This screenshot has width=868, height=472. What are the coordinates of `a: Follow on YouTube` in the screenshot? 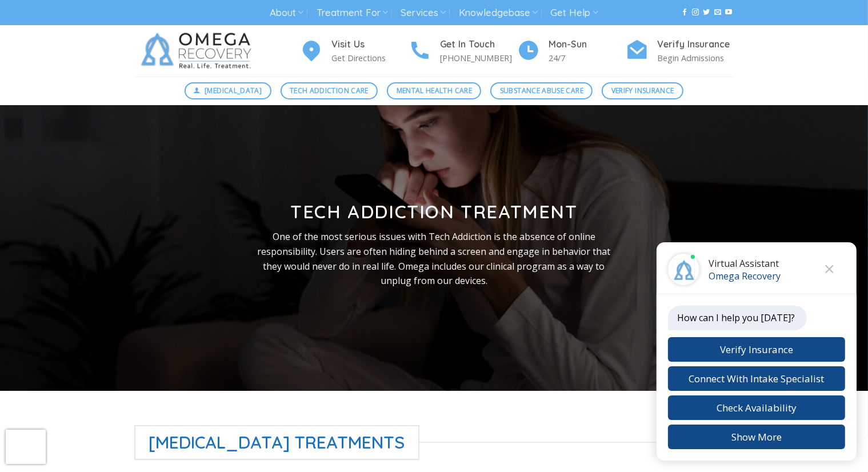 It's located at (729, 13).